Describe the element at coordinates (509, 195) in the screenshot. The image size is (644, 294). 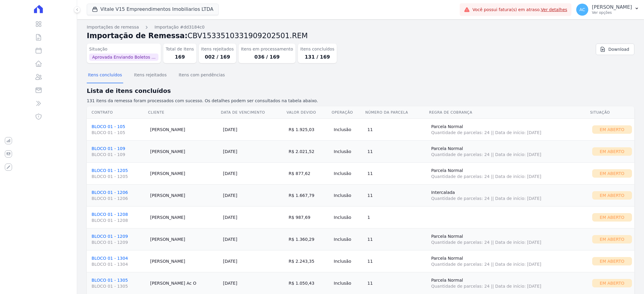
I see `td: Intercalada` at that location.